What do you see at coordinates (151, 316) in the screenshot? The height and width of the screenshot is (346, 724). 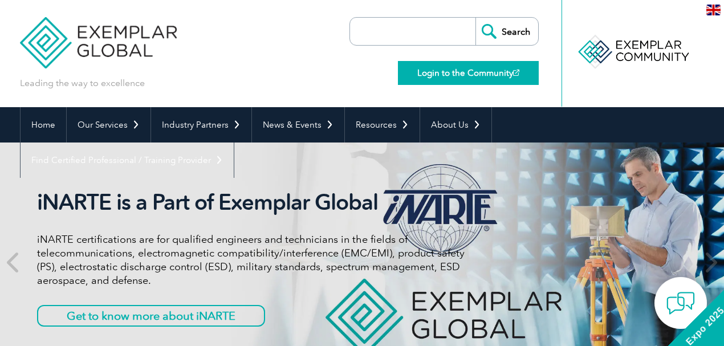 I see `a: Get to know more about iNARTE` at bounding box center [151, 316].